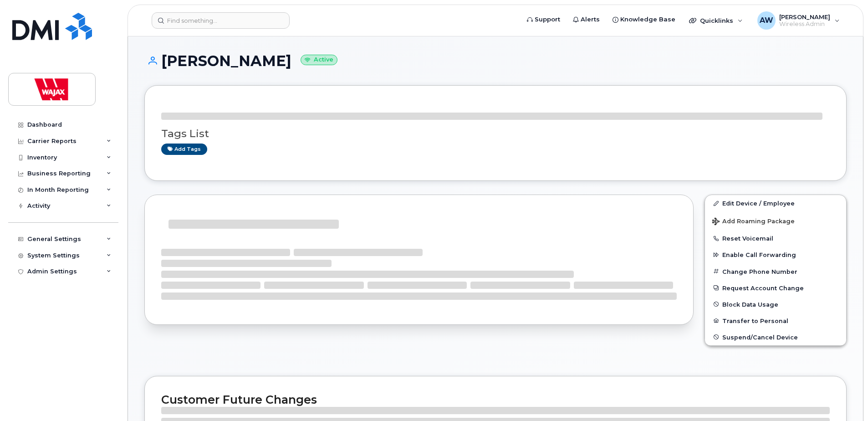  What do you see at coordinates (775, 271) in the screenshot?
I see `button: Change Phone Number` at bounding box center [775, 271].